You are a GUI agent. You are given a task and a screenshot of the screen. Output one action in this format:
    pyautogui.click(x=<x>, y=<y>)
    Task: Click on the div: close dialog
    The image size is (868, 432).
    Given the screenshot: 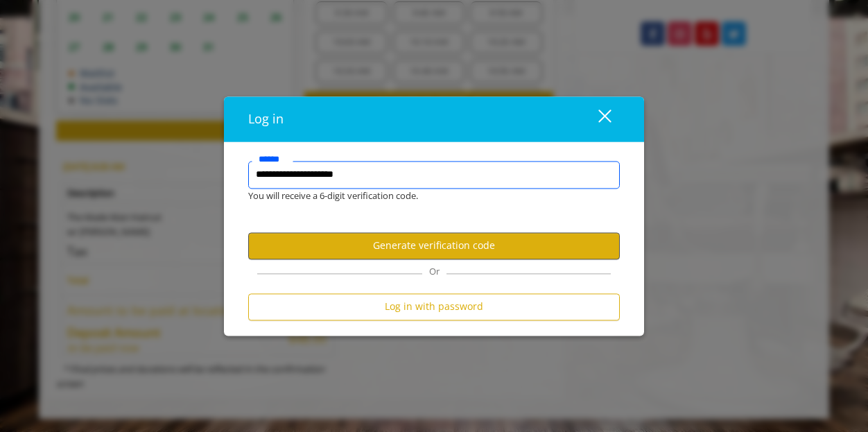 What is the action you would take?
    pyautogui.click(x=596, y=119)
    